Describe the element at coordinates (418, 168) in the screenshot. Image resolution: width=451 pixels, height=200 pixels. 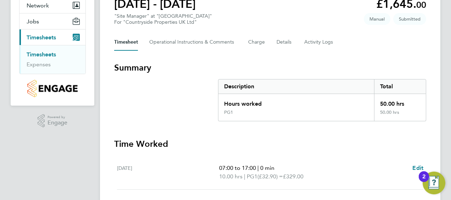
I see `a: Edit` at that location.